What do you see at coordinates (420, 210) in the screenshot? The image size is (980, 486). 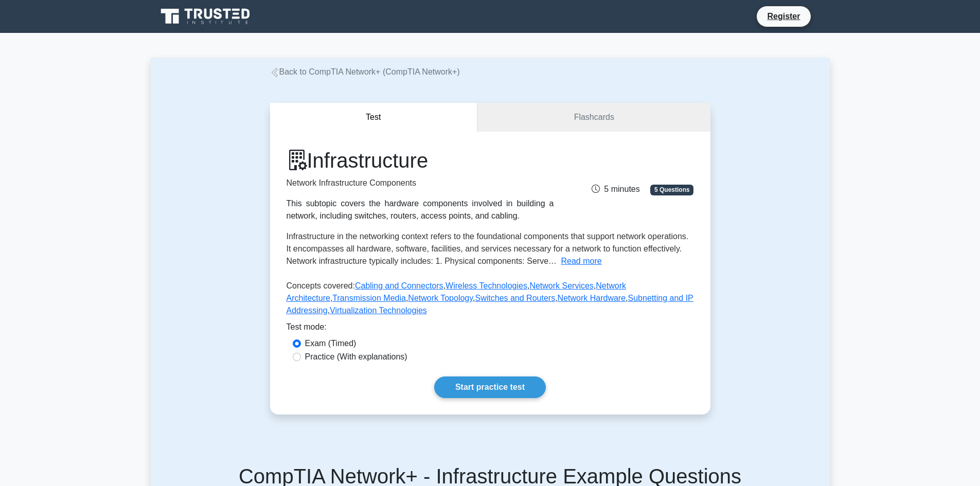 I see `div: This subtopic covers the hardware components involved in building a network, including switches, ...` at bounding box center [420, 210].